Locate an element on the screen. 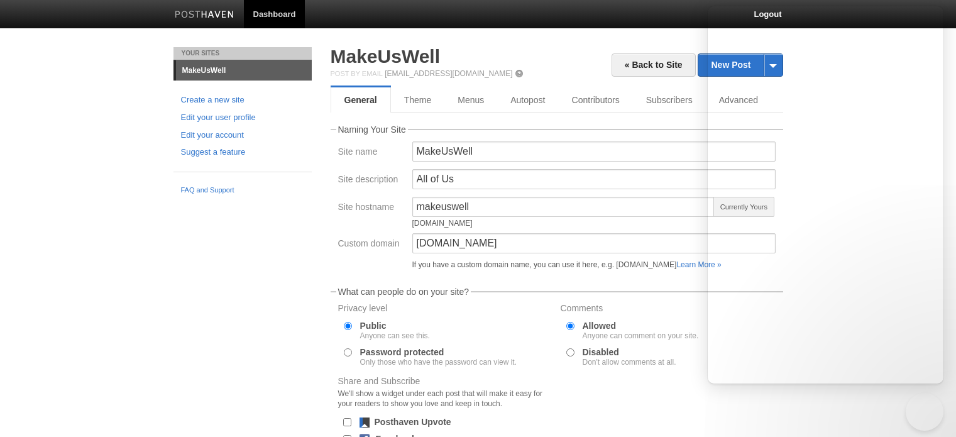  label: Site description is located at coordinates (371, 180).